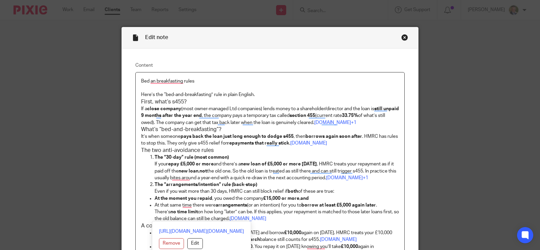  What do you see at coordinates (293, 192) in the screenshot?
I see `strong: both` at bounding box center [293, 192].